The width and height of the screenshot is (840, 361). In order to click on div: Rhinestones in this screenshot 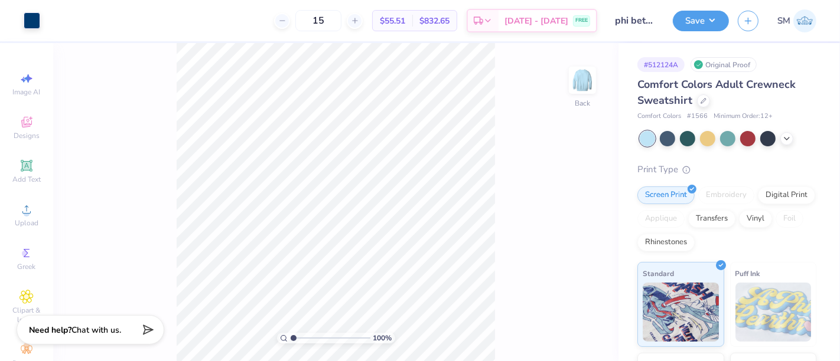, I will do `click(666, 243)`.